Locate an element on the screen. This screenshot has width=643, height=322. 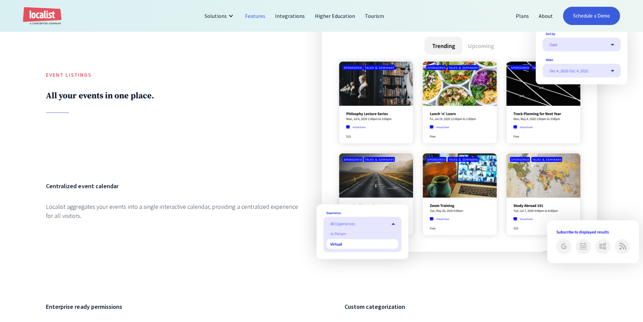
a: Integrations is located at coordinates (290, 16).